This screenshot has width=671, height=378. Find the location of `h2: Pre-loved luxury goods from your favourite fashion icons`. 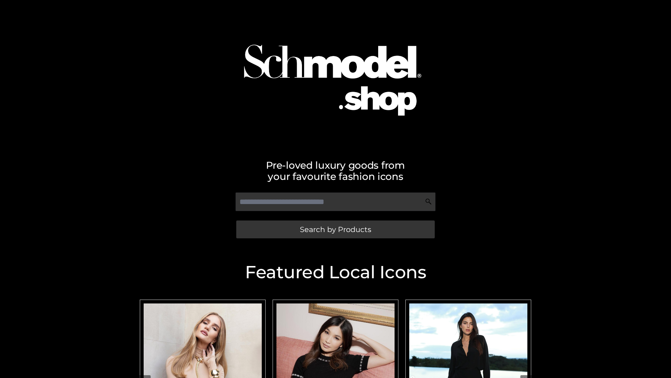

h2: Pre-loved luxury goods from your favourite fashion icons is located at coordinates (336, 171).